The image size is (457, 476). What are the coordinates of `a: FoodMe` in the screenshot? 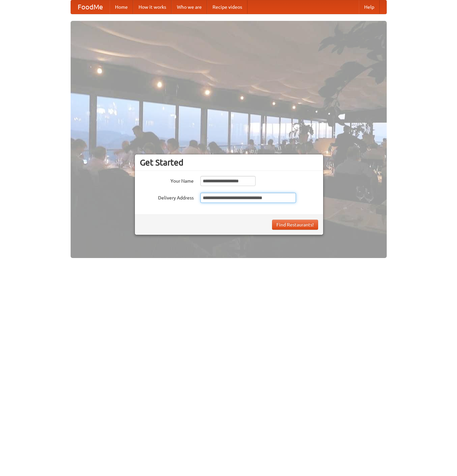 It's located at (90, 7).